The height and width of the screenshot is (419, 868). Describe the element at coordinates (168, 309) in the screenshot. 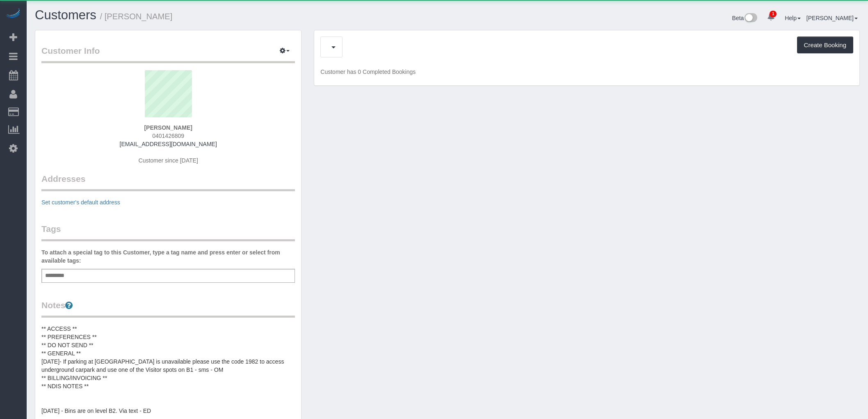

I see `legend: Notes` at that location.